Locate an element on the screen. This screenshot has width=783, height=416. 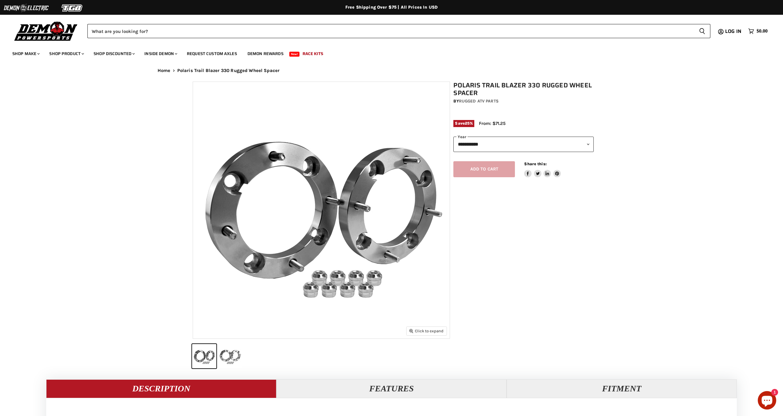
img: Demon Electric Logo 2 is located at coordinates (26, 8).